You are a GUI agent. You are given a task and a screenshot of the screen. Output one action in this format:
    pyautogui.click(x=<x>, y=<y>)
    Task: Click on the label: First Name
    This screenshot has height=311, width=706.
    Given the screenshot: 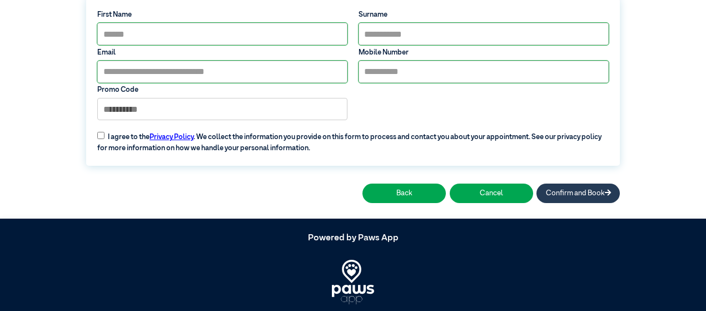 What is the action you would take?
    pyautogui.click(x=223, y=14)
    